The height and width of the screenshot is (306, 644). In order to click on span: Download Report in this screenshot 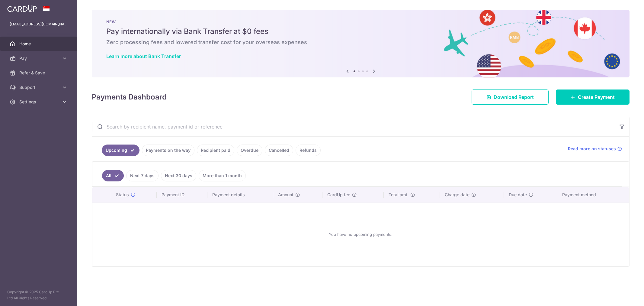, I will do `click(514, 97)`.